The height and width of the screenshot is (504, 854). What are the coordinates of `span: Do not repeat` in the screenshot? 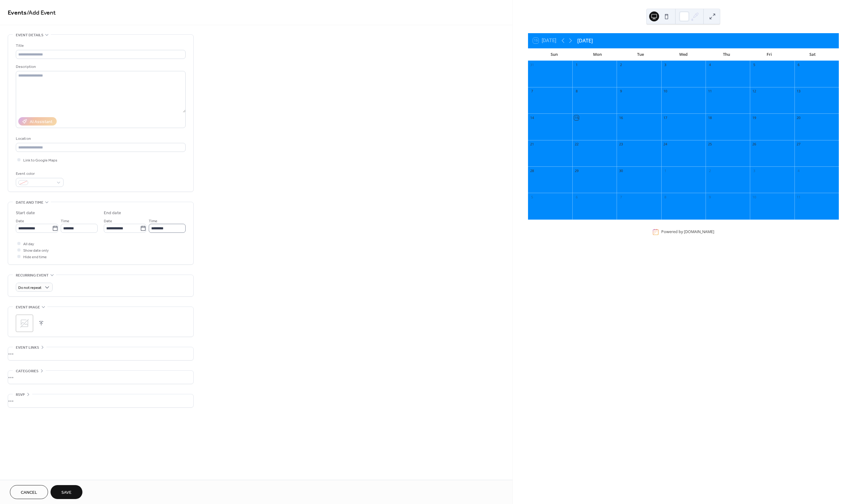 It's located at (29, 288).